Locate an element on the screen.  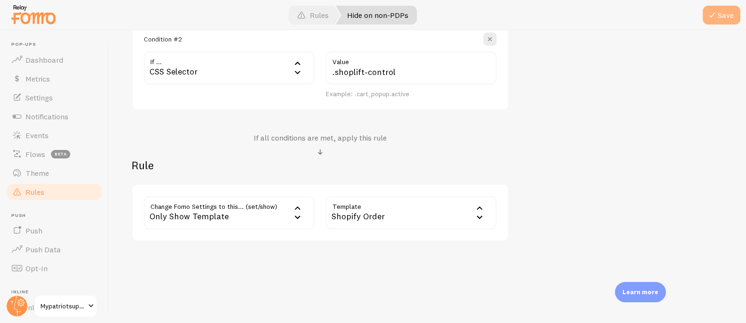
h5: Condition #2 is located at coordinates (163, 39).